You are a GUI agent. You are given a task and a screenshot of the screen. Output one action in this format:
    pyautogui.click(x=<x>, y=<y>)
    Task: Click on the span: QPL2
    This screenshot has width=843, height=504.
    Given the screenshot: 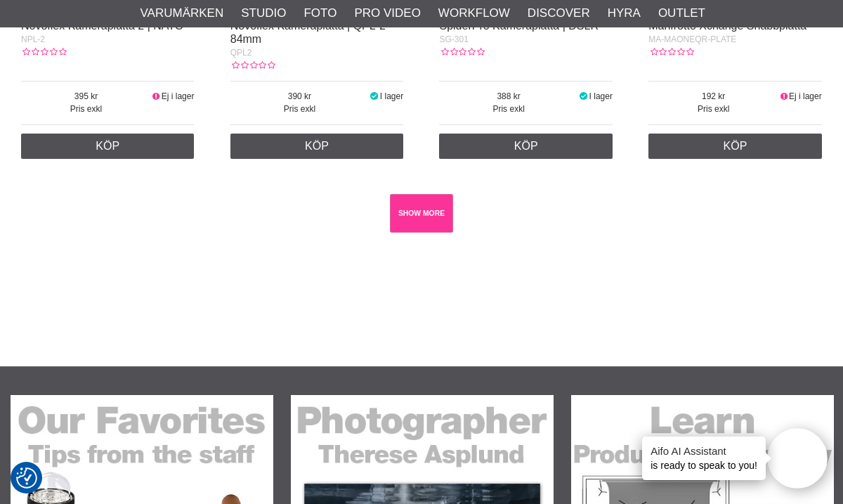 What is the action you would take?
    pyautogui.click(x=241, y=53)
    